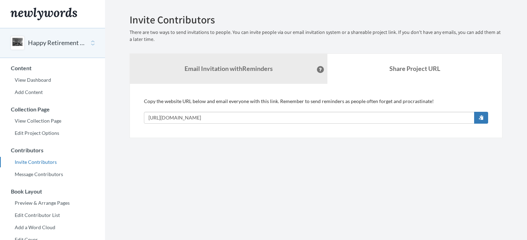 Image resolution: width=527 pixels, height=240 pixels. What do you see at coordinates (52, 110) in the screenshot?
I see `h3: Collection Page` at bounding box center [52, 110].